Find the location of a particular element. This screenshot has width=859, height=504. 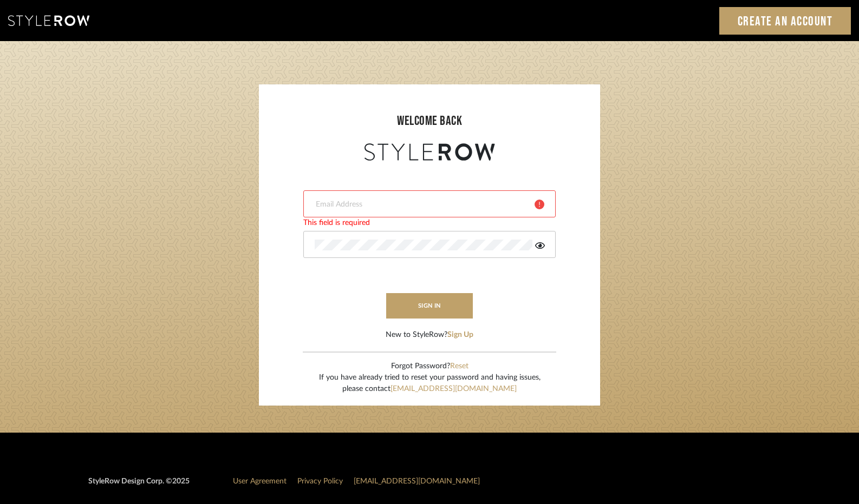

div: New to StyleRow? is located at coordinates (429, 335).